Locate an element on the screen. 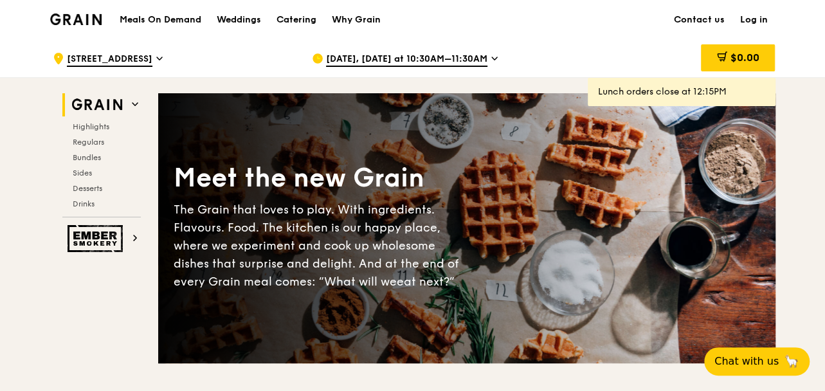 This screenshot has width=825, height=391. div: The Grain that loves to play. With ingredients. Flavours. Food. The kitchen is our happy place, w... is located at coordinates (320, 246).